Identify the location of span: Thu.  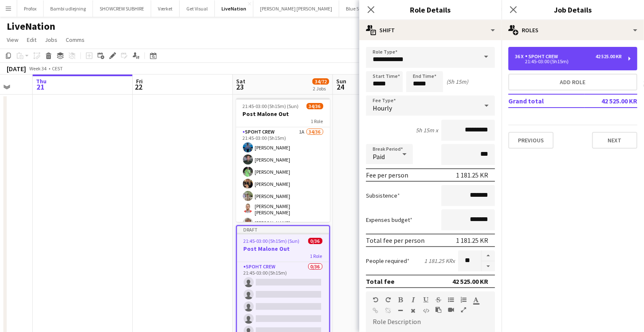
(41, 81).